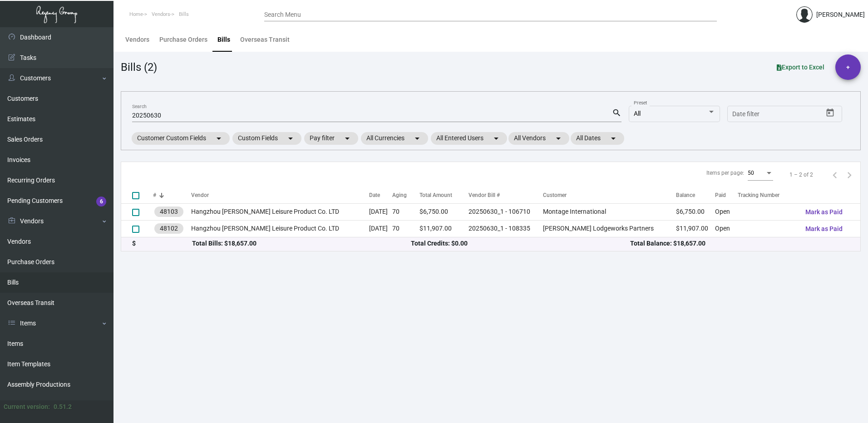 This screenshot has width=868, height=423. Describe the element at coordinates (331, 138) in the screenshot. I see `mat-chip: Pay filter` at that location.